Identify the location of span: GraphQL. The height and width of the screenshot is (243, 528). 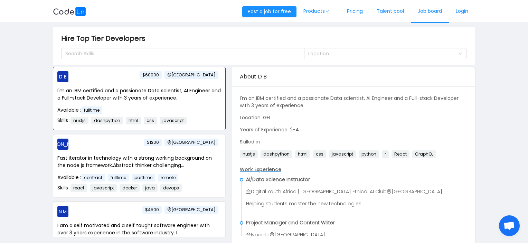
(424, 154).